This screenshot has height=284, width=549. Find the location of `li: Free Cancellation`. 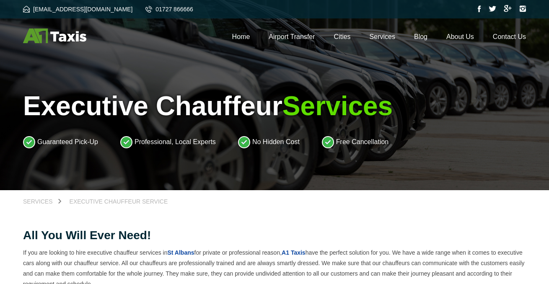

li: Free Cancellation is located at coordinates (355, 142).